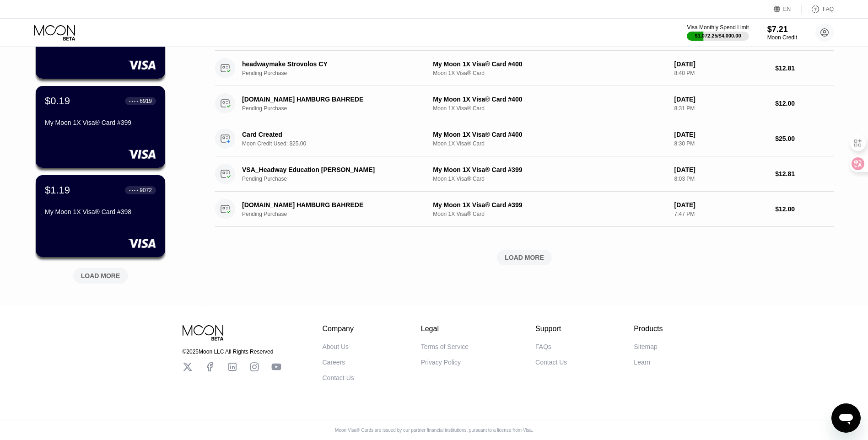  What do you see at coordinates (100, 212) in the screenshot?
I see `div: My Moon 1X Visa® Card #398` at bounding box center [100, 212].